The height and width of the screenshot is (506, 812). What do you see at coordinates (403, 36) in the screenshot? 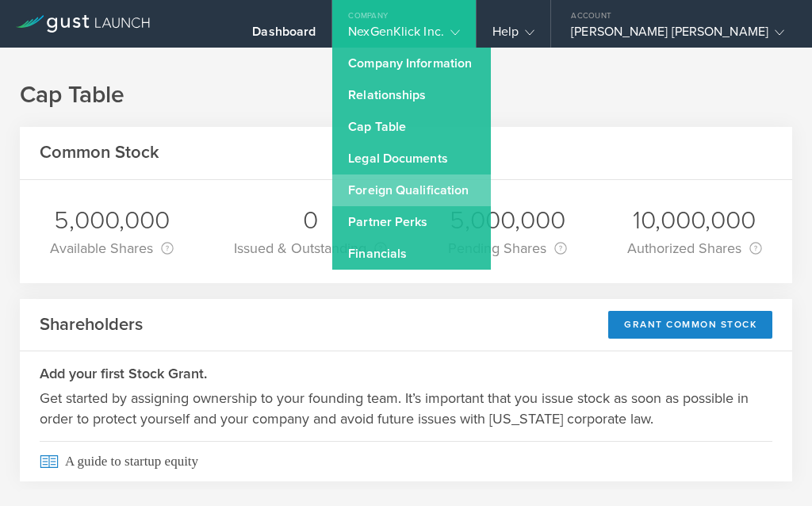
I see `div: NexGenKlick Inc.` at bounding box center [403, 36].